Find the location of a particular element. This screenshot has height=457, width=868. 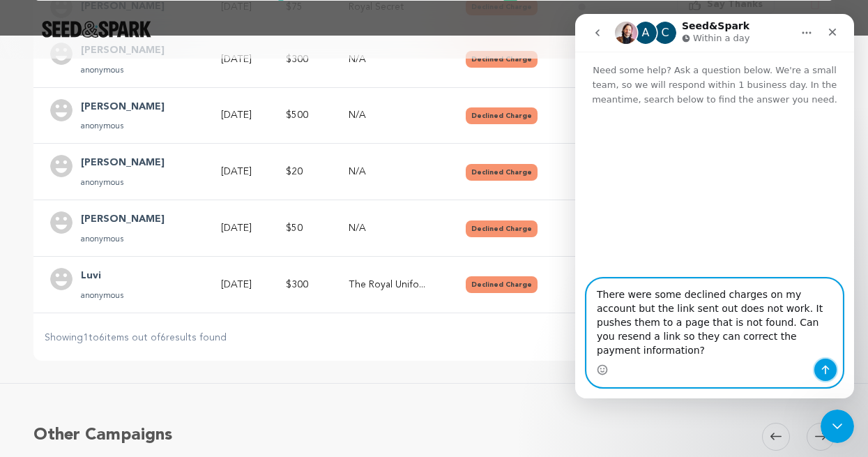

a: Fund a project is located at coordinates (689, 29).